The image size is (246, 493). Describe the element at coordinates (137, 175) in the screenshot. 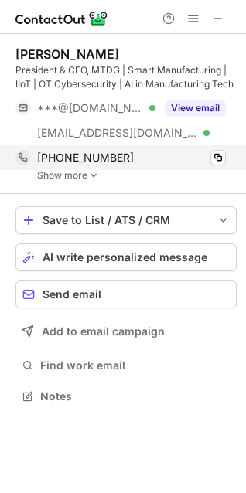

I see `a: Show more` at that location.